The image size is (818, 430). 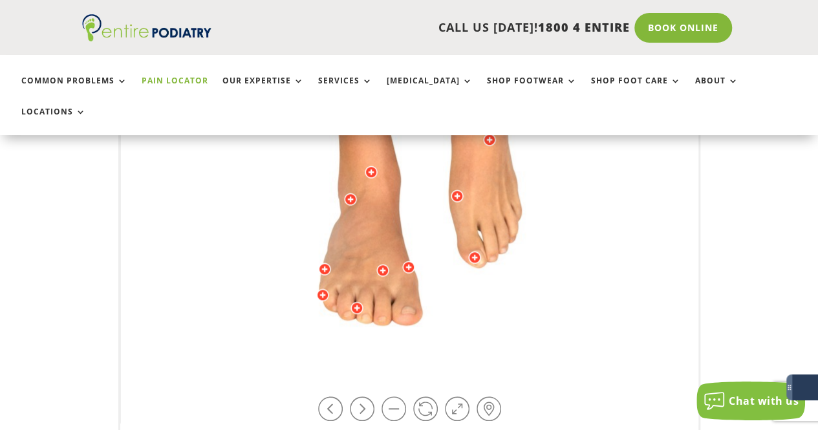 What do you see at coordinates (717, 90) in the screenshot?
I see `a: About` at bounding box center [717, 90].